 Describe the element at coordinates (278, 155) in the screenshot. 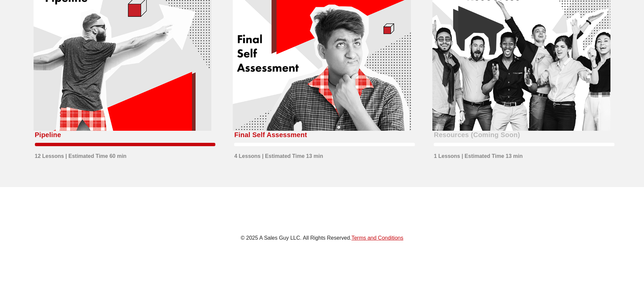

I see `div: 4 Lessons | Estimated Time 13 min` at that location.